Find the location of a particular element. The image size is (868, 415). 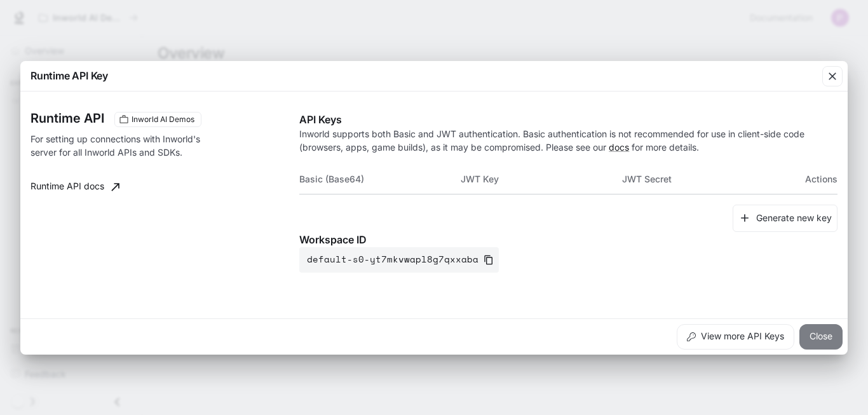

p: Inworld supports both Basic and JWT authentication. Basic authentication is not recommended for u... is located at coordinates (568, 140).